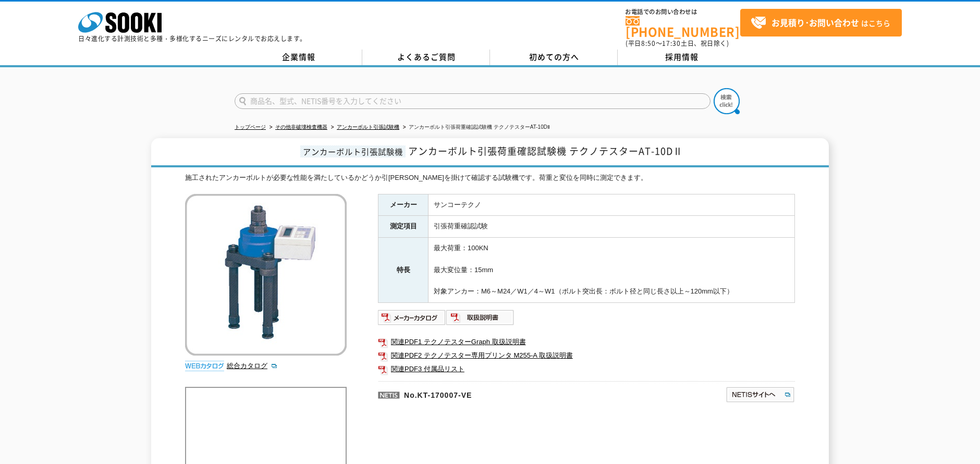 This screenshot has height=464, width=980. Describe the element at coordinates (677, 43) in the screenshot. I see `span: (平日 ～ 土日、祝日除く)` at that location.